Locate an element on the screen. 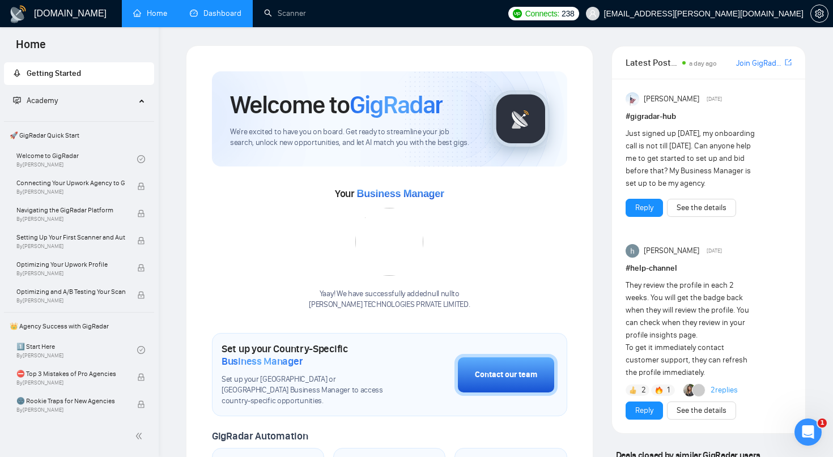 Image resolution: width=833 pixels, height=457 pixels. span: rocket is located at coordinates (17, 73).